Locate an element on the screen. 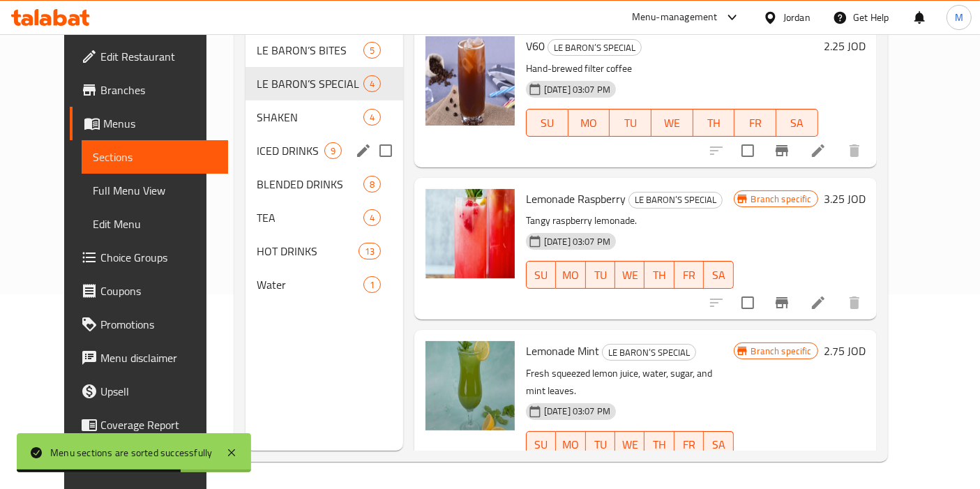  span: BLENDED DRINKS is located at coordinates (309, 184).